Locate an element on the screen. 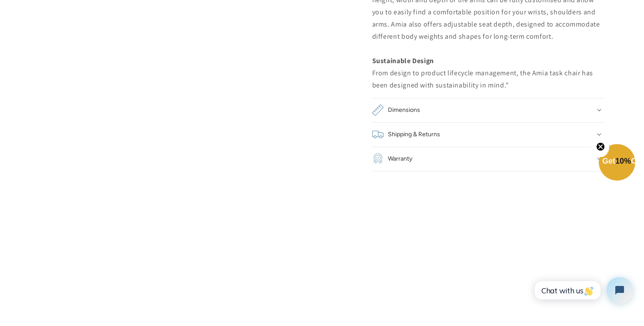 The image size is (644, 326). button: Close teaser is located at coordinates (601, 147).